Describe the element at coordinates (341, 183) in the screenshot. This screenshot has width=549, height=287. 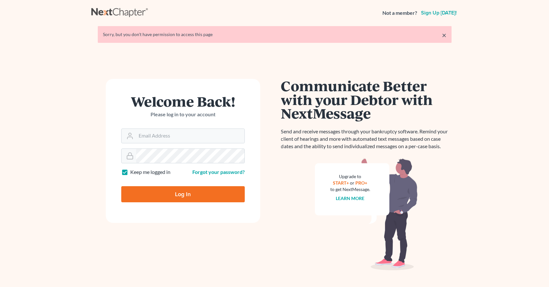
I see `a: START+` at that location.